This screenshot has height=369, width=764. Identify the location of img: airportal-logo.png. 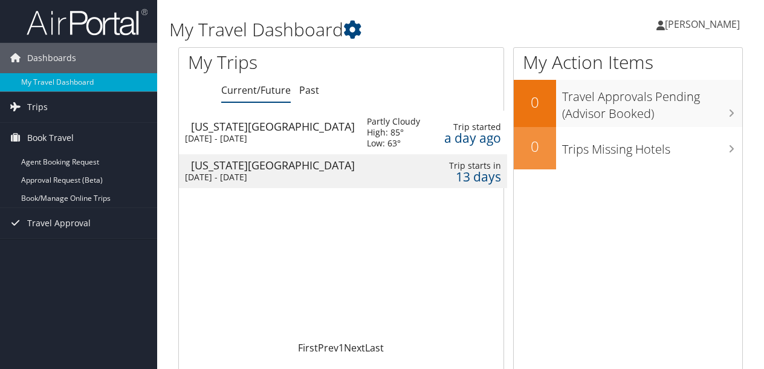
(87, 22).